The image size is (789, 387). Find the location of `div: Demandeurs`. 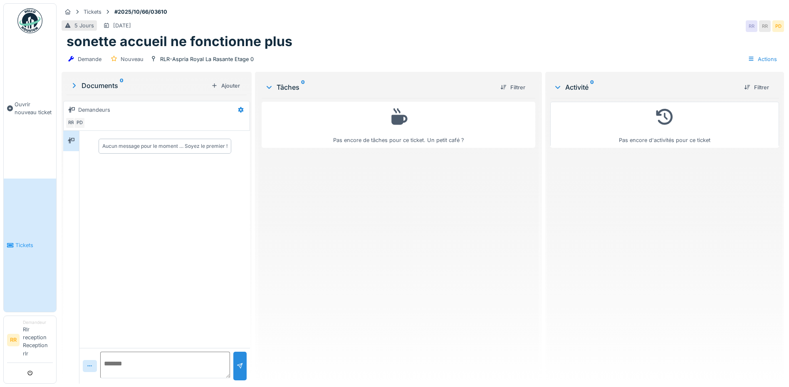

div: Demandeurs is located at coordinates (94, 110).